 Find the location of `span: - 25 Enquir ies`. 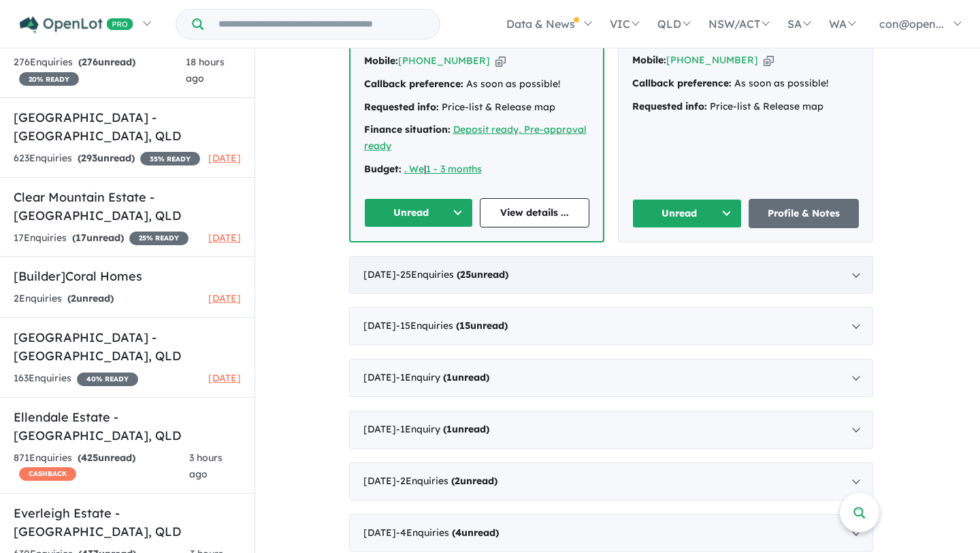

span: - 25 Enquir ies is located at coordinates (452, 275).